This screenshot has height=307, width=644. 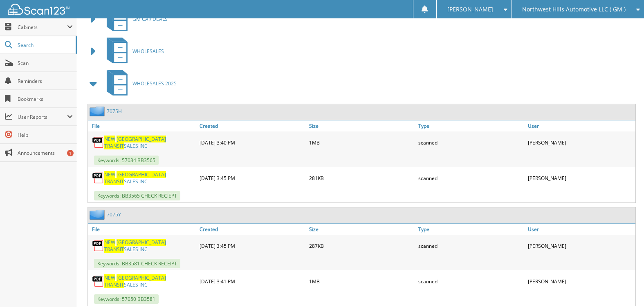 I want to click on span: WHOLESALES 2025, so click(x=155, y=83).